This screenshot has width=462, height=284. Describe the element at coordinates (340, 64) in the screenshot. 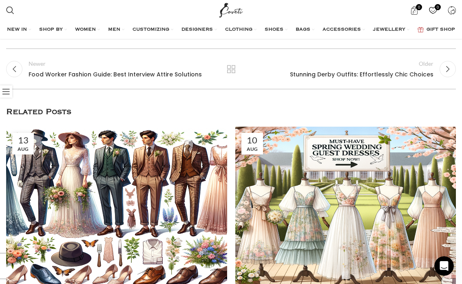

I see `span: Older` at that location.